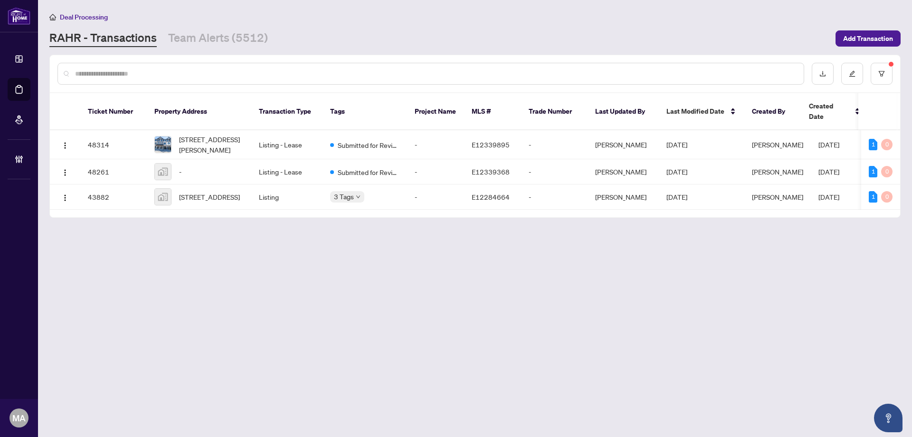 The image size is (912, 437). I want to click on td: 48261, so click(114, 171).